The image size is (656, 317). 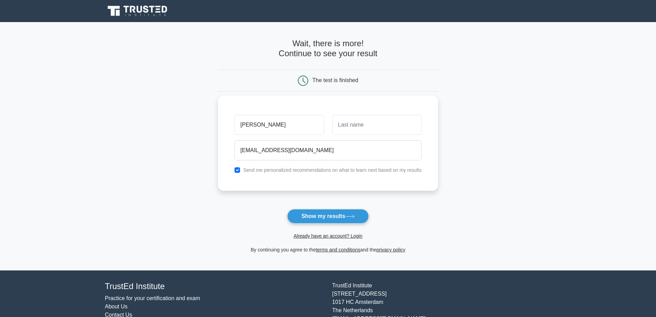 I want to click on a: Already have an account? Login, so click(x=328, y=236).